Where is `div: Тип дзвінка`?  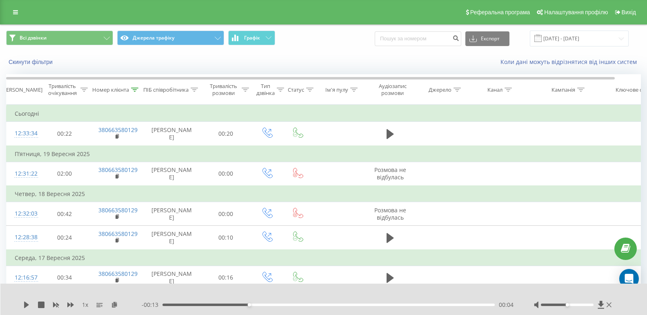
div: Тип дзвінка is located at coordinates (265, 90).